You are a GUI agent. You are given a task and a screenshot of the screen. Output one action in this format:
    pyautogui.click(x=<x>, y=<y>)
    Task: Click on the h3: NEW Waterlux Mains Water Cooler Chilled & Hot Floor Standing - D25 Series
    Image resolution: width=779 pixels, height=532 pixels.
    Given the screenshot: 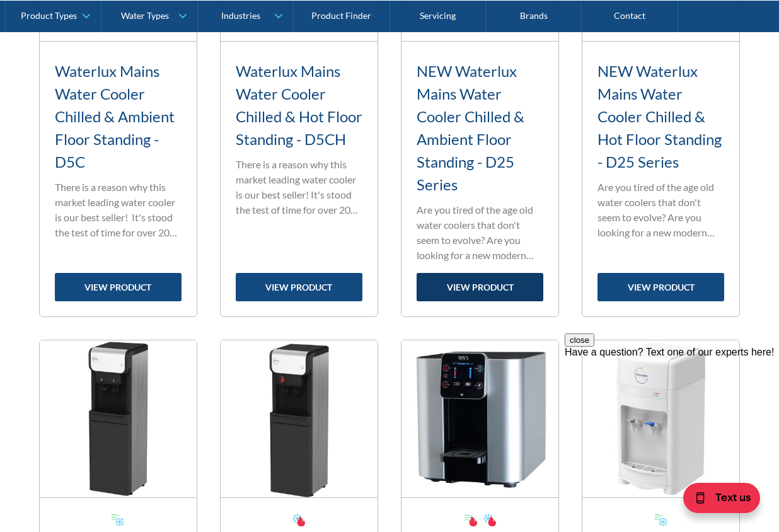 What is the action you would take?
    pyautogui.click(x=661, y=117)
    